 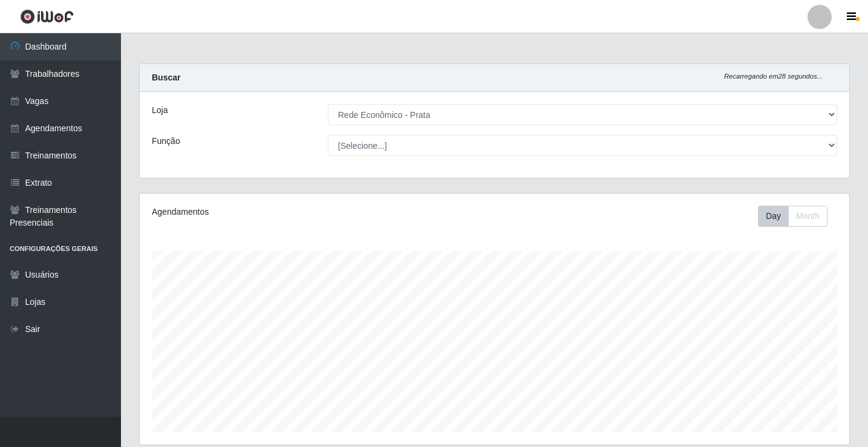 I want to click on i: Recarregando em 28 segundos..., so click(x=773, y=76).